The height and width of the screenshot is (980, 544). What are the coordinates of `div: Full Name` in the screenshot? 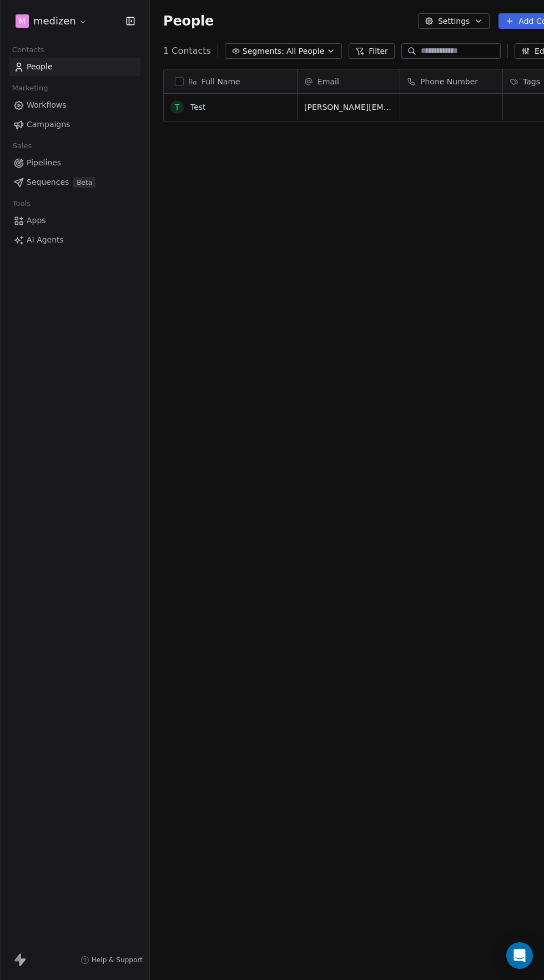 It's located at (230, 81).